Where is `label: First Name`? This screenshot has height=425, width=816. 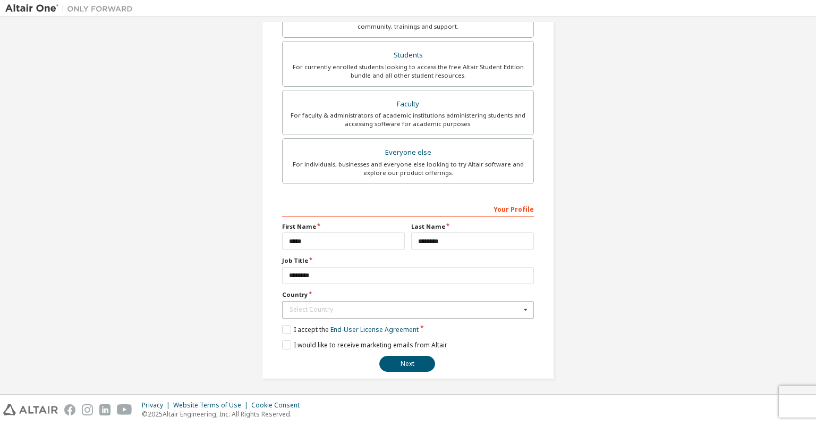
label: First Name is located at coordinates (343, 226).